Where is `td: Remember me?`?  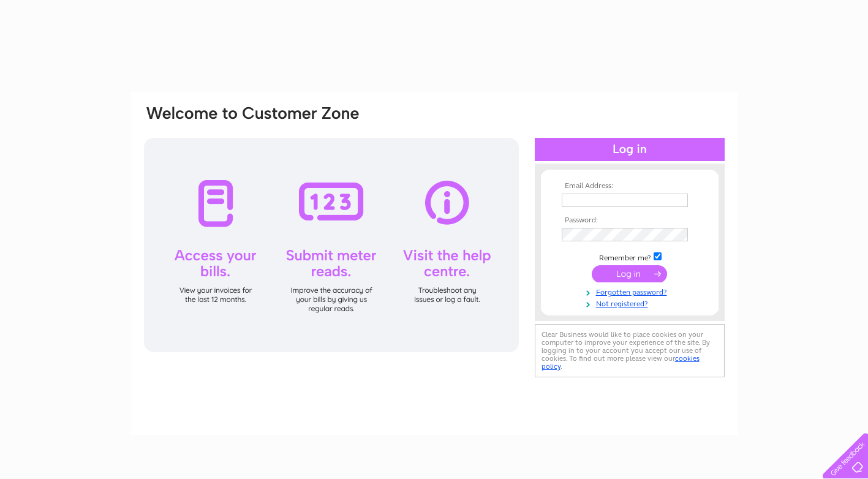 td: Remember me? is located at coordinates (630, 256).